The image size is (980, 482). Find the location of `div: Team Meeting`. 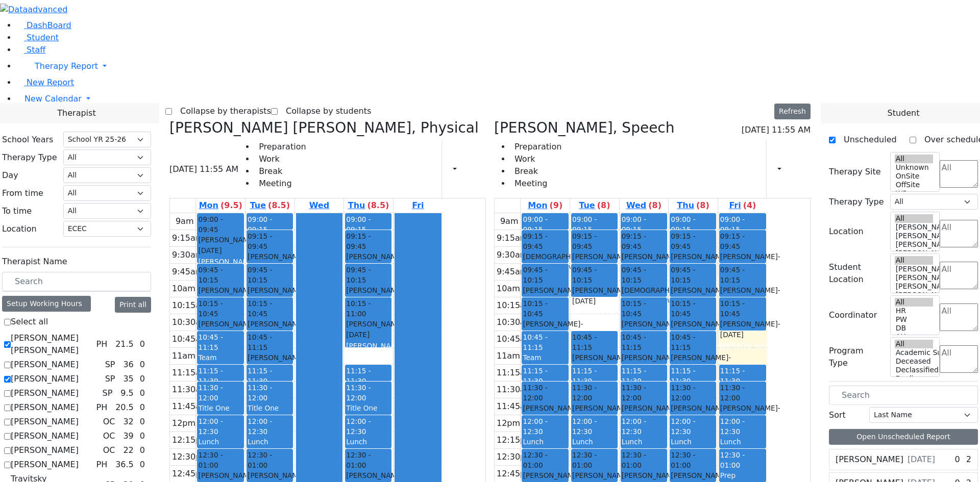

div: Team Meeting is located at coordinates (544, 363).